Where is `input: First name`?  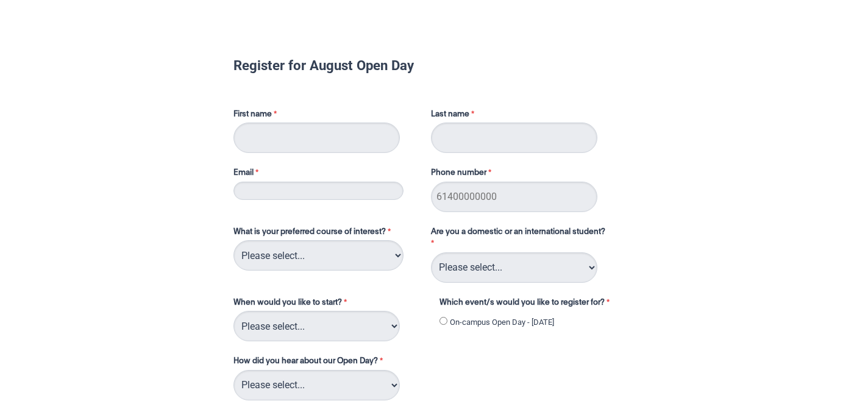 input: First name is located at coordinates (316, 138).